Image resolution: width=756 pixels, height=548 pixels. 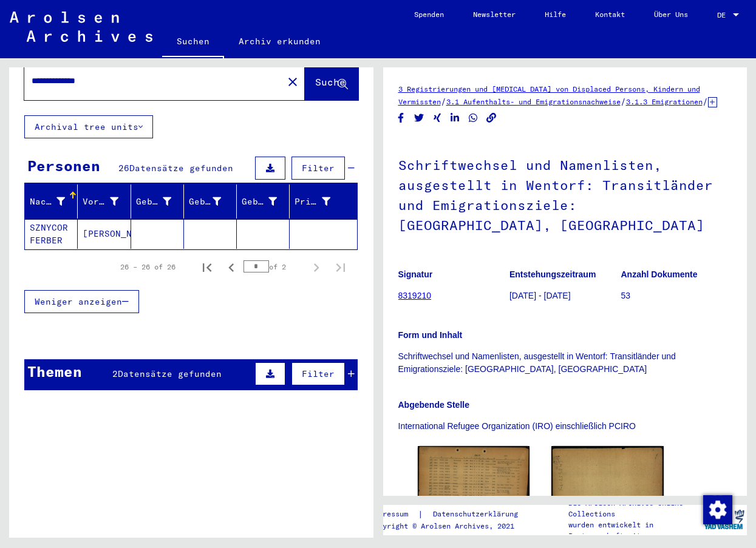 I want to click on button: Next page, so click(x=316, y=267).